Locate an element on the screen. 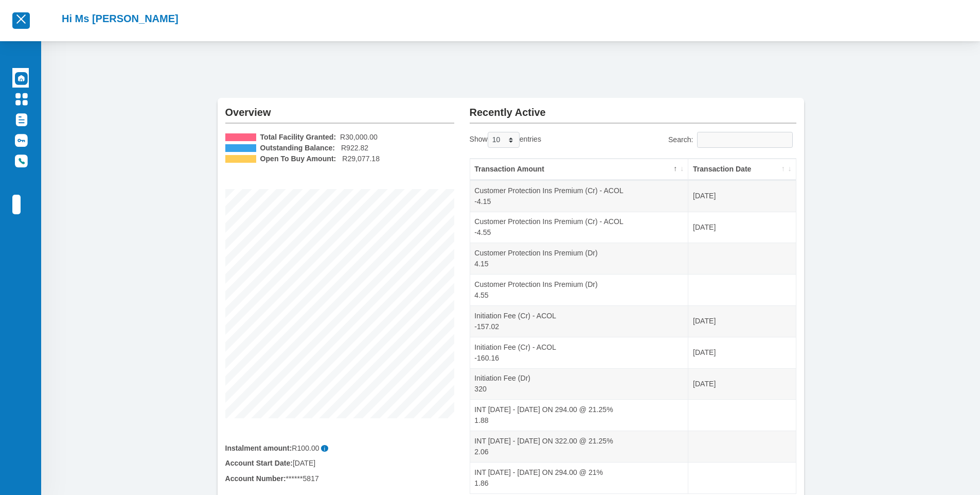 The image size is (980, 495). input: Search: is located at coordinates (745, 140).